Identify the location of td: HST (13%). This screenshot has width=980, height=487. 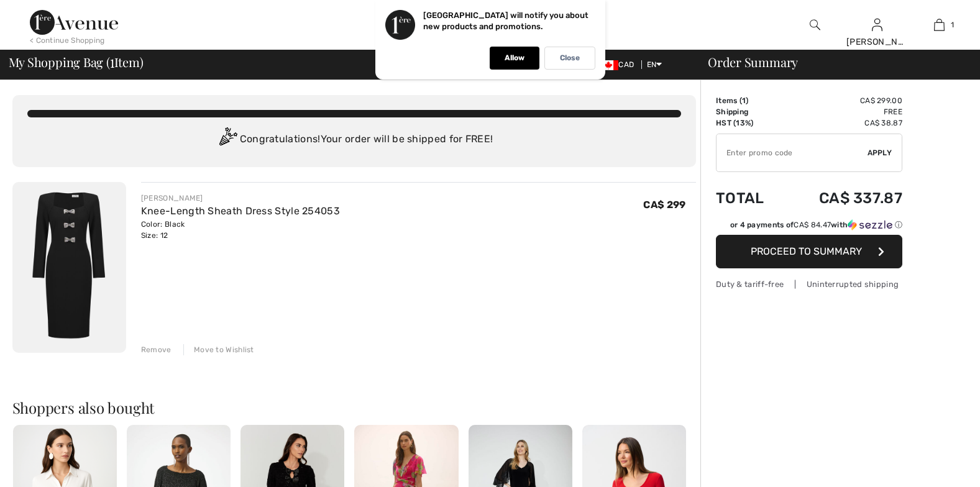
(750, 123).